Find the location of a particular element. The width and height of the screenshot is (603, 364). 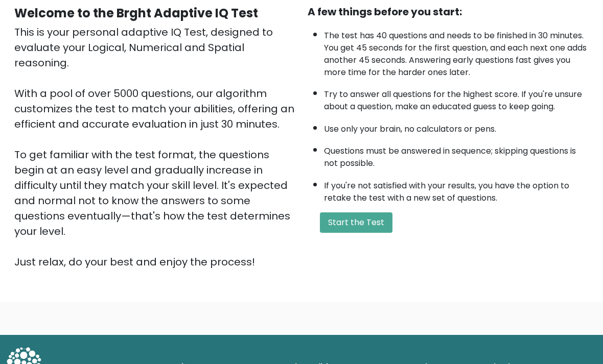

li: The test has 40 questions and needs to be finished in 30 minutes. You get 45 seconds for the firs... is located at coordinates (457, 51).